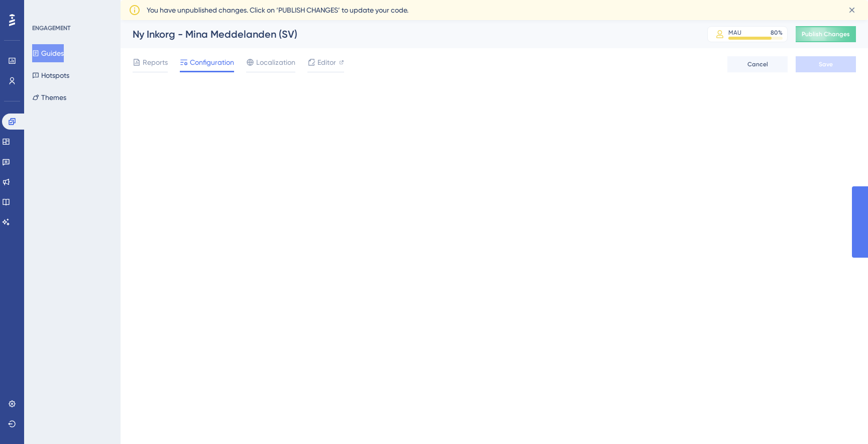 The image size is (868, 444). I want to click on button: Cancel, so click(758, 64).